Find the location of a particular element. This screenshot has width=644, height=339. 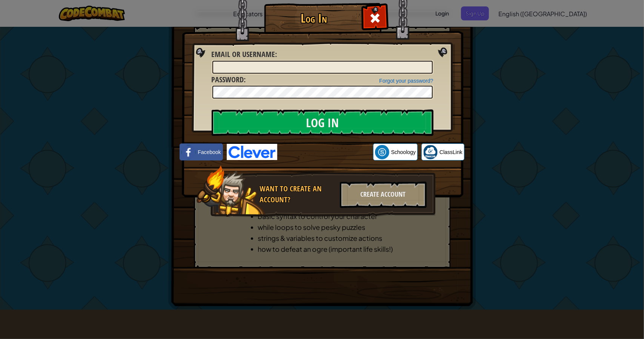

img: clever-logo-blue.png is located at coordinates (252, 152).